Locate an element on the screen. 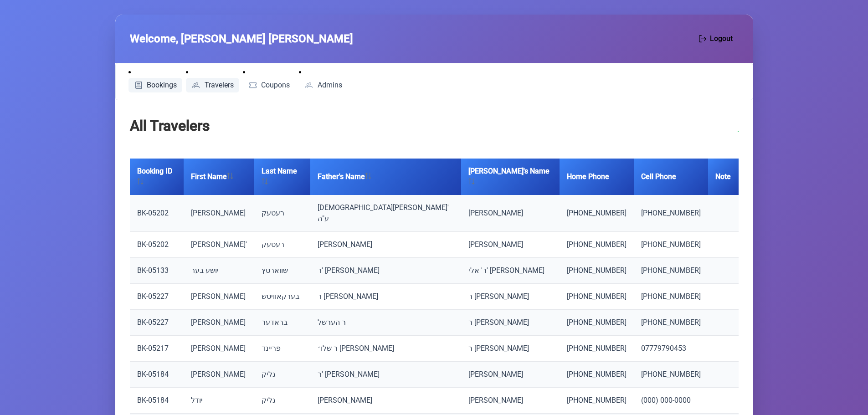 Image resolution: width=868 pixels, height=415 pixels. a: Admins is located at coordinates (323, 86).